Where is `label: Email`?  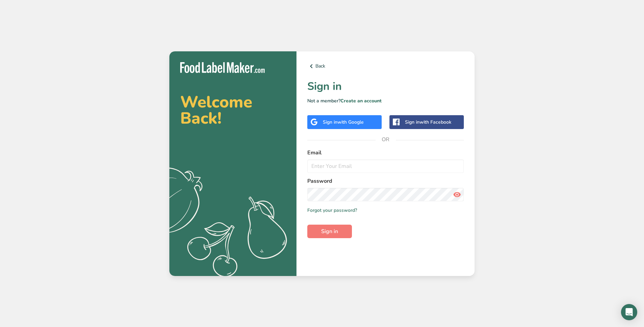 label: Email is located at coordinates (385, 153).